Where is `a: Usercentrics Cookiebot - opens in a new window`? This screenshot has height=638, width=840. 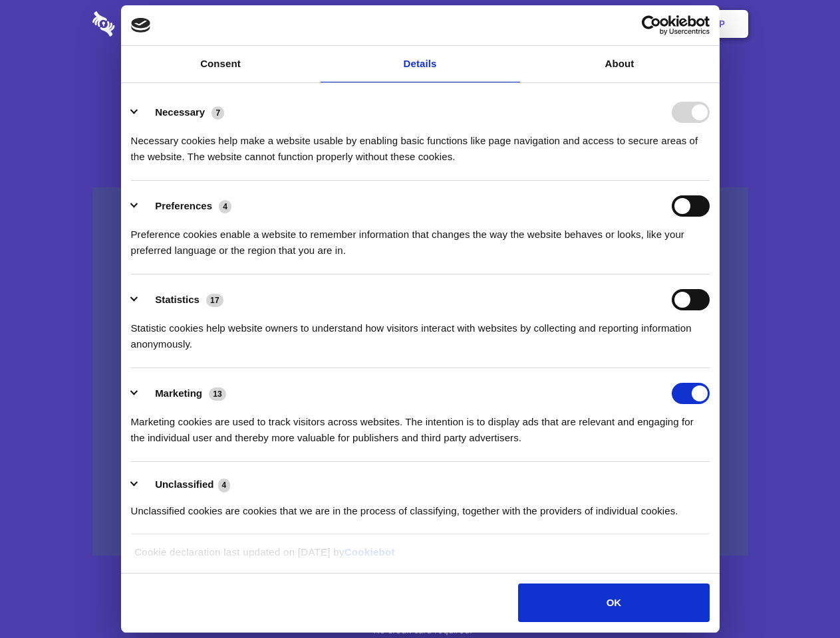 a: Usercentrics Cookiebot - opens in a new window is located at coordinates (651, 26).